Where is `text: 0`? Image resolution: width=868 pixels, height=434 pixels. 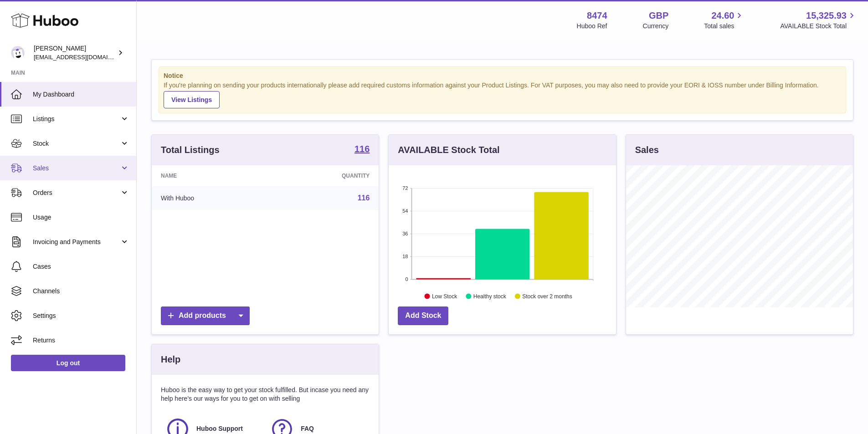
text: 0 is located at coordinates (407, 279).